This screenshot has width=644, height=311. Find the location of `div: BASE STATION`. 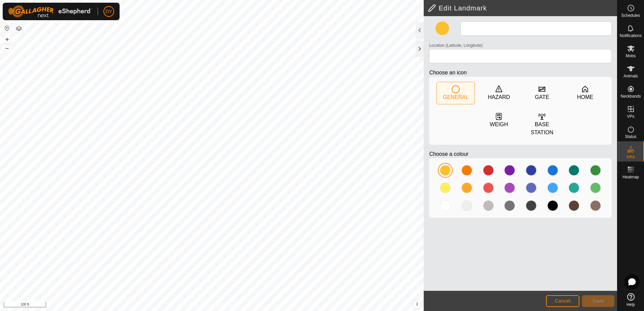

div: BASE STATION is located at coordinates (542, 129).